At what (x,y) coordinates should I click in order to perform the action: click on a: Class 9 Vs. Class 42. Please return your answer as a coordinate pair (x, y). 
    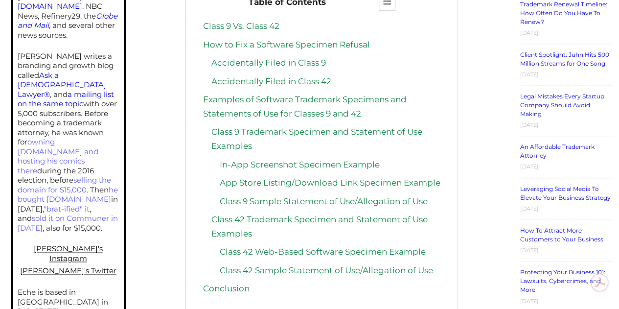
    Looking at the image, I should click on (241, 26).